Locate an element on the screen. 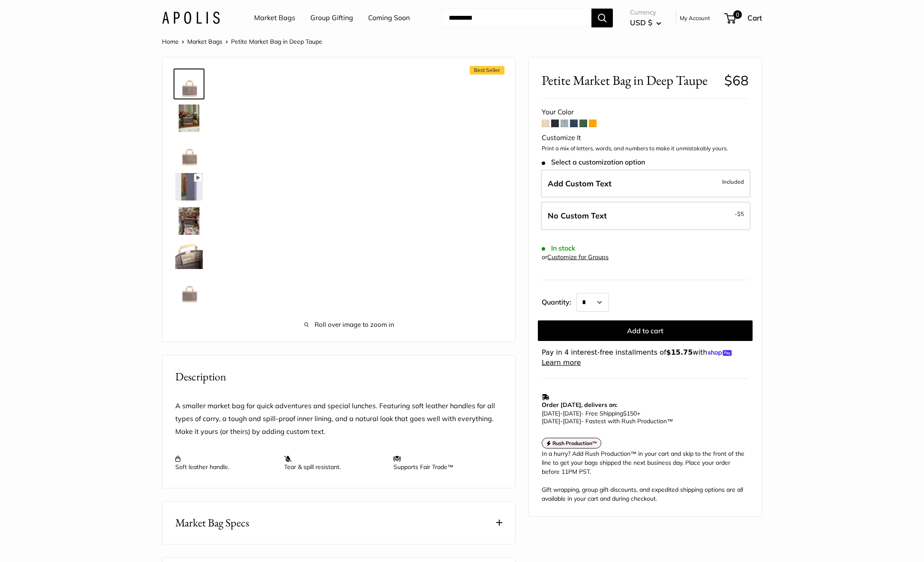 The image size is (924, 562). div: Your Color is located at coordinates (644, 113).